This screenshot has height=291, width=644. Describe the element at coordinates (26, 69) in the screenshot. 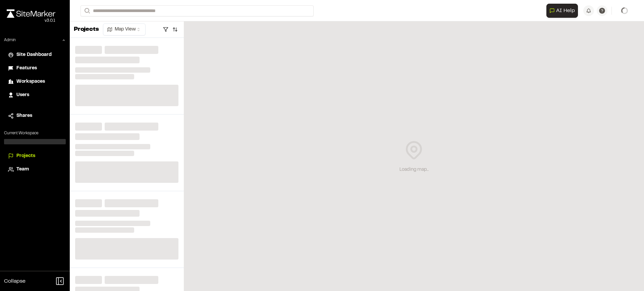

I see `span: Features` at that location.